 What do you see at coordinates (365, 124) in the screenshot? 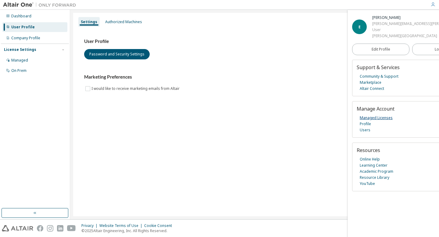
I see `a: Profile` at bounding box center [365, 124].